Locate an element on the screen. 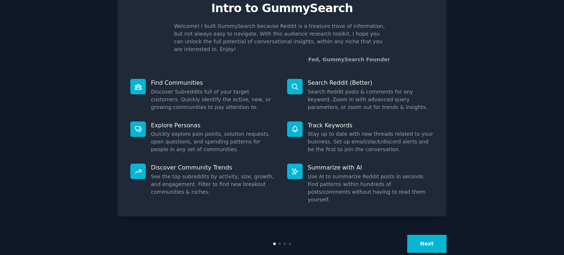 The width and height of the screenshot is (564, 255). p: Intro to GummySearch is located at coordinates (282, 8).